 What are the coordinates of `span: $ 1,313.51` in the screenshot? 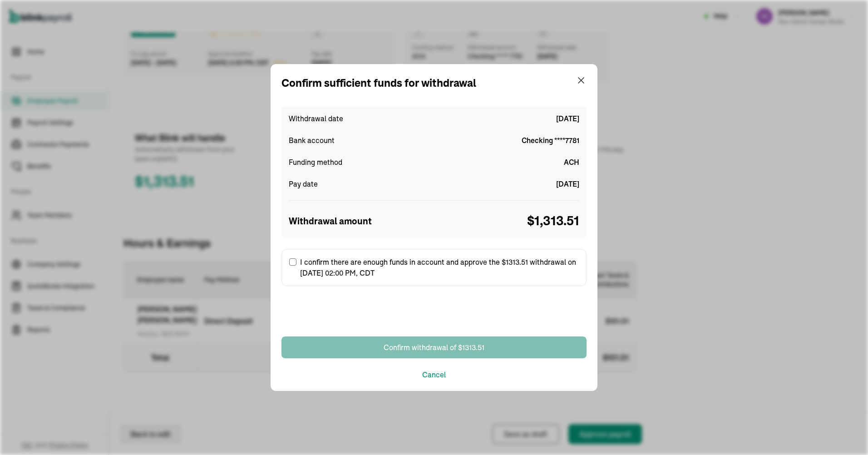 It's located at (553, 222).